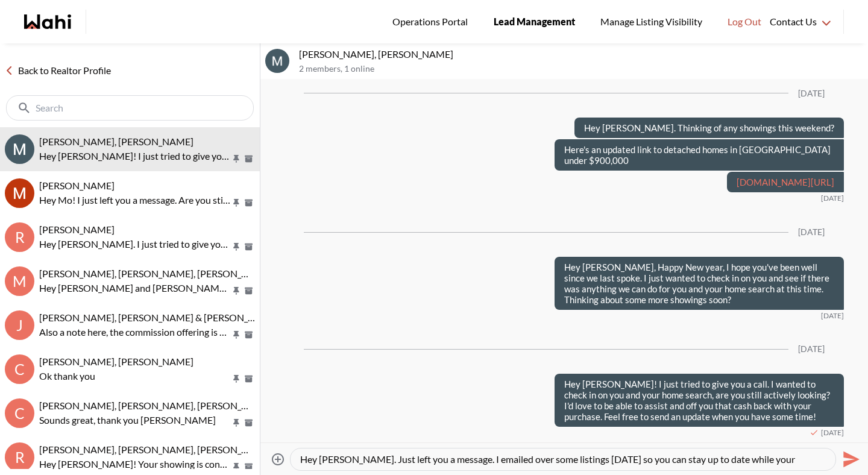  I want to click on input: Search, so click(131, 108).